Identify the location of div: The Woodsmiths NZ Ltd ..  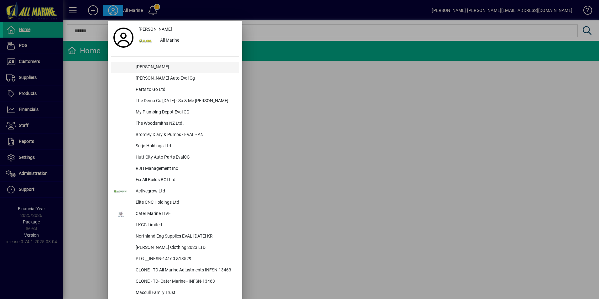
(185, 124).